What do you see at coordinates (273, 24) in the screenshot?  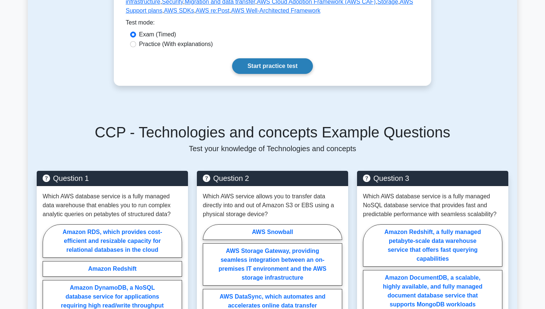 I see `div: Test mode:` at bounding box center [273, 24].